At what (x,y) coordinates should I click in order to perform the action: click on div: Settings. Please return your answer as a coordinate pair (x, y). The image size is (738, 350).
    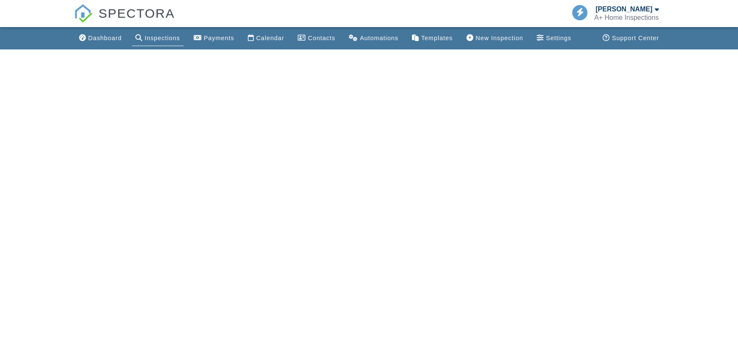
    Looking at the image, I should click on (558, 38).